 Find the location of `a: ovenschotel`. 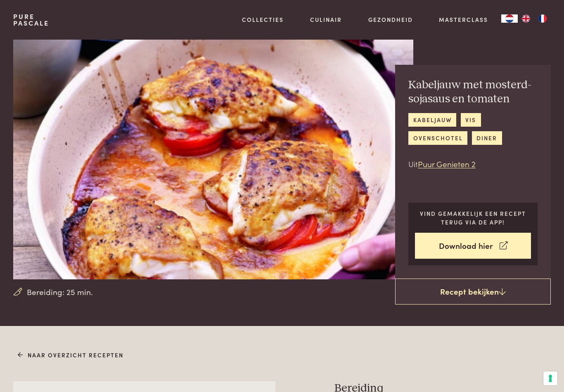

a: ovenschotel is located at coordinates (438, 138).